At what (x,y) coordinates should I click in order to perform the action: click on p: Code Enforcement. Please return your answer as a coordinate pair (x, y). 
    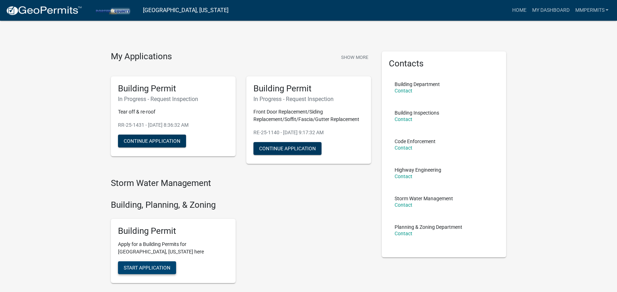
    Looking at the image, I should click on (415, 141).